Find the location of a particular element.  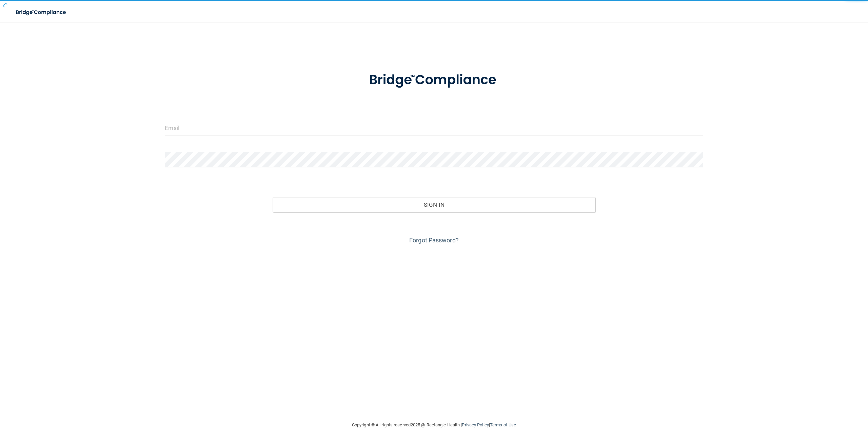

div: Copyright © All rights reserved 2025 @ Rectangle Health | | is located at coordinates (434, 425).